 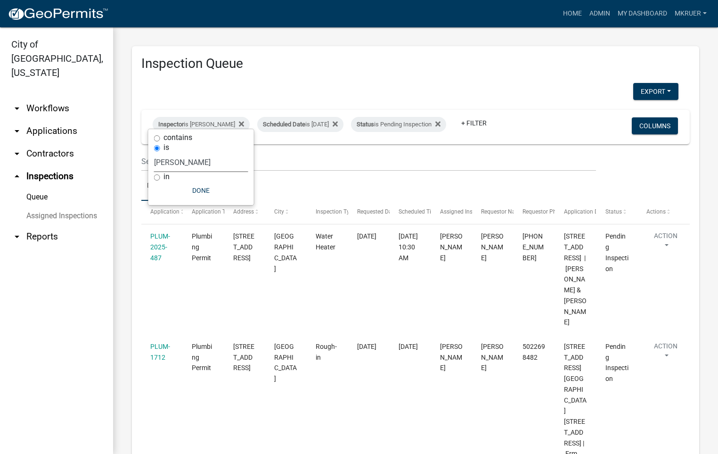 What do you see at coordinates (286, 212) in the screenshot?
I see `datatable-header-cell: City` at bounding box center [286, 212].